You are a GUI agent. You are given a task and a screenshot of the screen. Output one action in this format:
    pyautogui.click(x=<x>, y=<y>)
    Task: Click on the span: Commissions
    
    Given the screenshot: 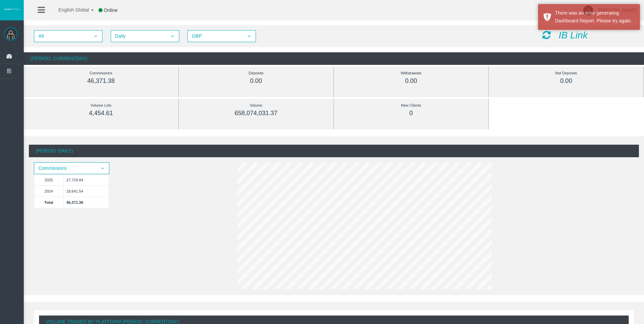 What is the action you would take?
    pyautogui.click(x=66, y=168)
    